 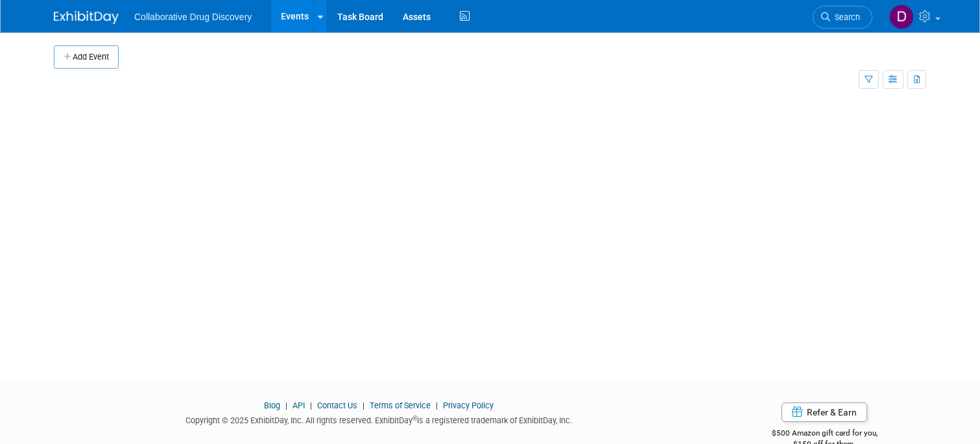 I want to click on div: Copyright © 2025 ExhibitDay, Inc. All rights reserved. ExhibitDay is a registered trademark of Ex..., so click(x=378, y=419).